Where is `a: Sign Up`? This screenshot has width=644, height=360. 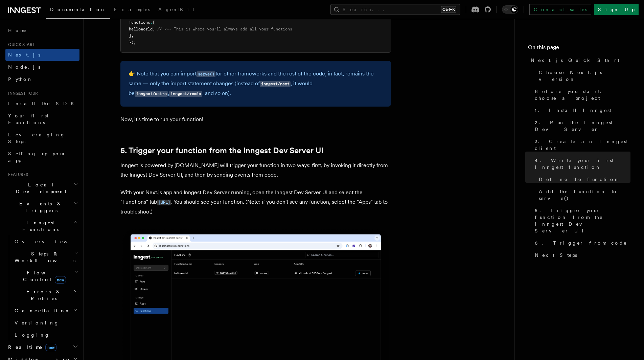
a: Sign Up is located at coordinates (616, 9).